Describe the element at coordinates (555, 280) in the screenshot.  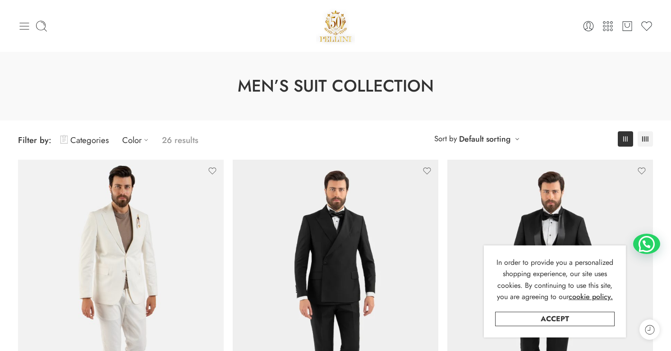
I see `span: In order to provide you a personalized shopping experience, our site uses cookies. By continuing ...` at that location.